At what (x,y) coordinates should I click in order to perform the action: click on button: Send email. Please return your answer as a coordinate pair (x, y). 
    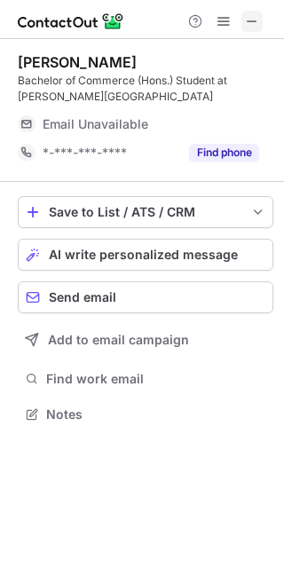
    Looking at the image, I should click on (146, 297).